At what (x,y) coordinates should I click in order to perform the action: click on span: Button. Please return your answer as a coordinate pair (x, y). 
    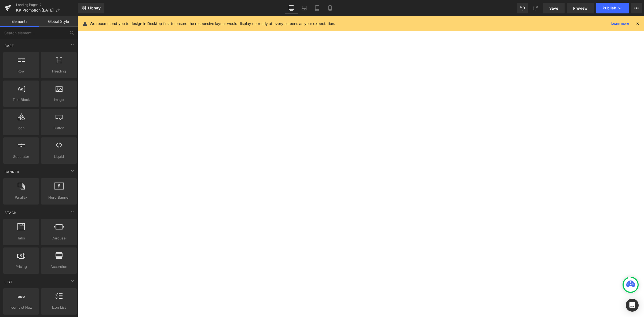
    Looking at the image, I should click on (59, 128).